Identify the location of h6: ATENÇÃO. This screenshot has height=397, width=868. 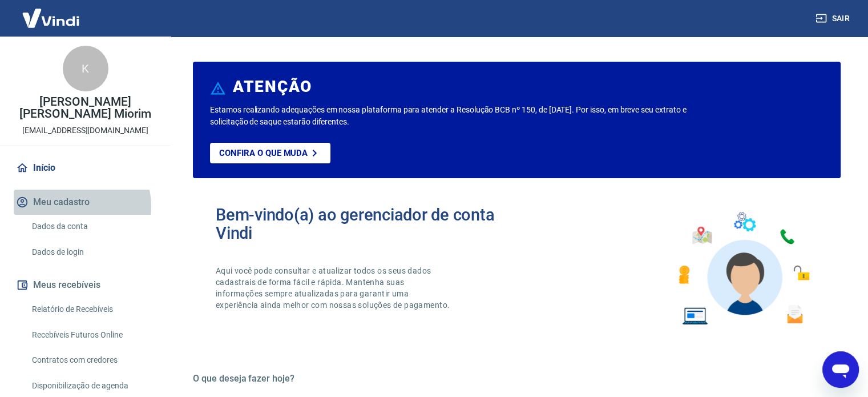
(272, 87).